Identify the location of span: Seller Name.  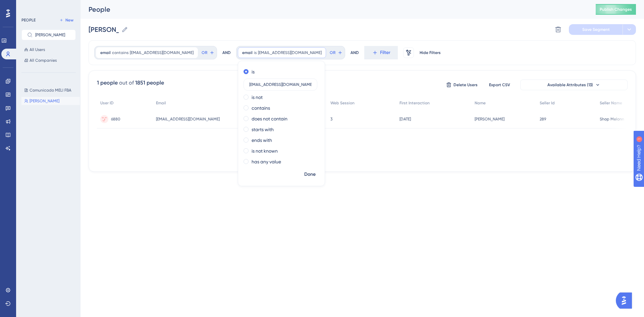
(611, 103).